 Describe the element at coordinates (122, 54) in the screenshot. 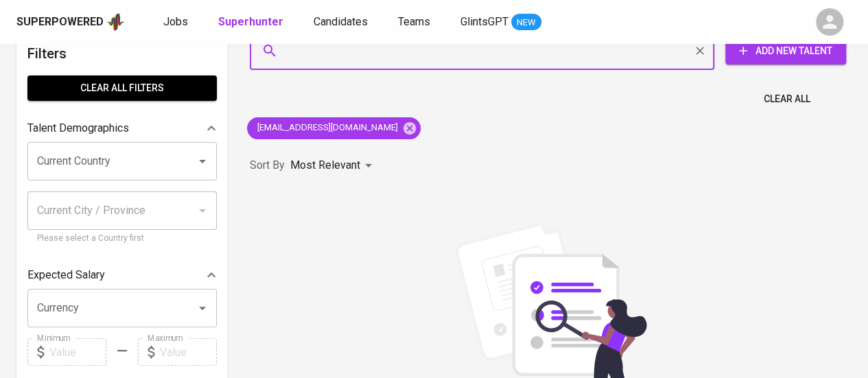

I see `h6: Filters` at that location.